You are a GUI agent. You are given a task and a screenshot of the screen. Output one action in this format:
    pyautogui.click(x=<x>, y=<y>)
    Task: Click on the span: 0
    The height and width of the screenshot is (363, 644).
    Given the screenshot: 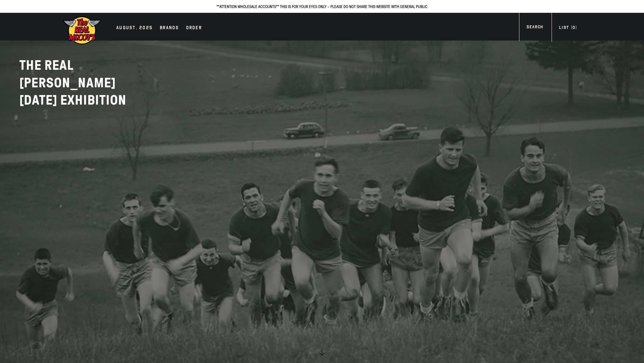 What is the action you would take?
    pyautogui.click(x=573, y=27)
    